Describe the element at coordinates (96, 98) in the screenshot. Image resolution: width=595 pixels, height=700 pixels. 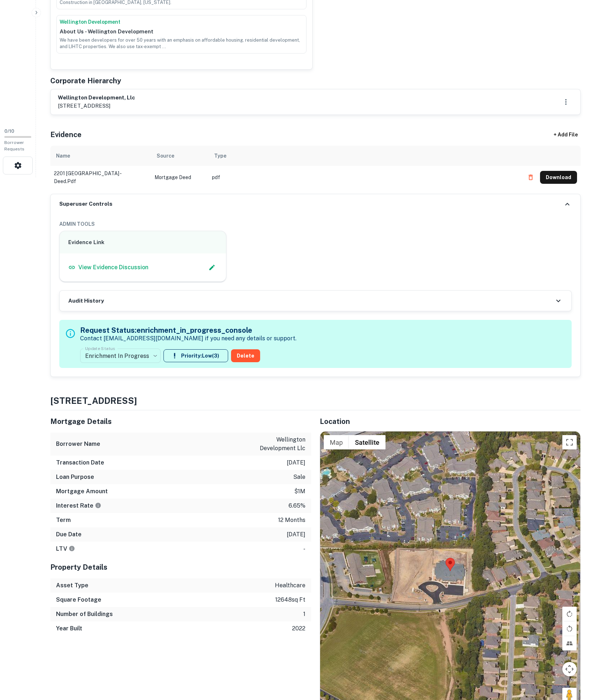
I see `h6: wellington development, llc` at that location.